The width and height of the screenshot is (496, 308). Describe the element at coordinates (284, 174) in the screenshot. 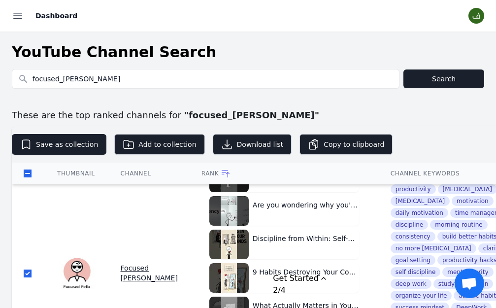

I see `div: Rank` at that location.